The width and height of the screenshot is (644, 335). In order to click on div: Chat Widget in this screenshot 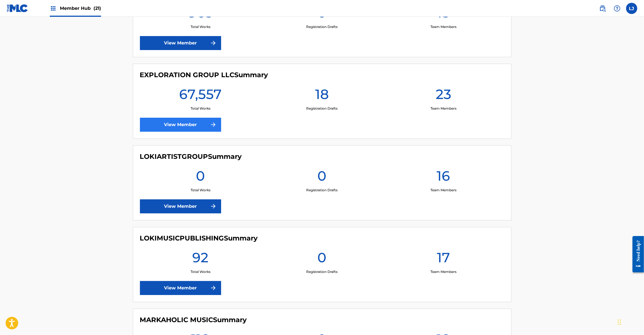, I will do `click(630, 322)`.